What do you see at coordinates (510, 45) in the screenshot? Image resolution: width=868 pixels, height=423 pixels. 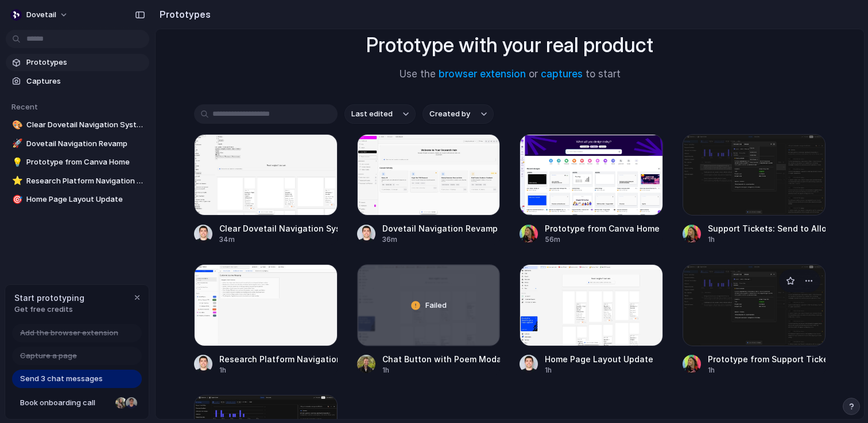 I see `h1: Prototype with your real product` at bounding box center [510, 45].